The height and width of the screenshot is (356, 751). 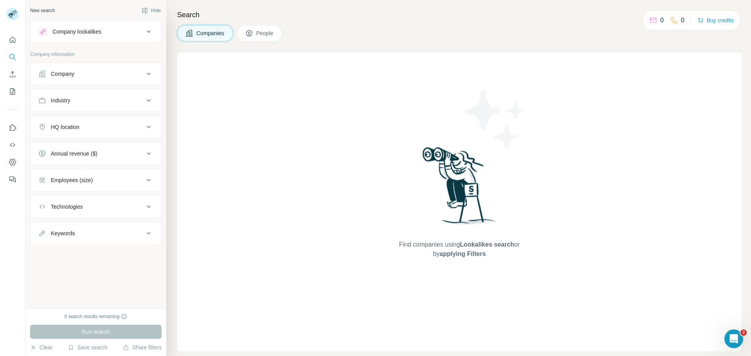 What do you see at coordinates (151, 11) in the screenshot?
I see `button: Hide` at bounding box center [151, 11].